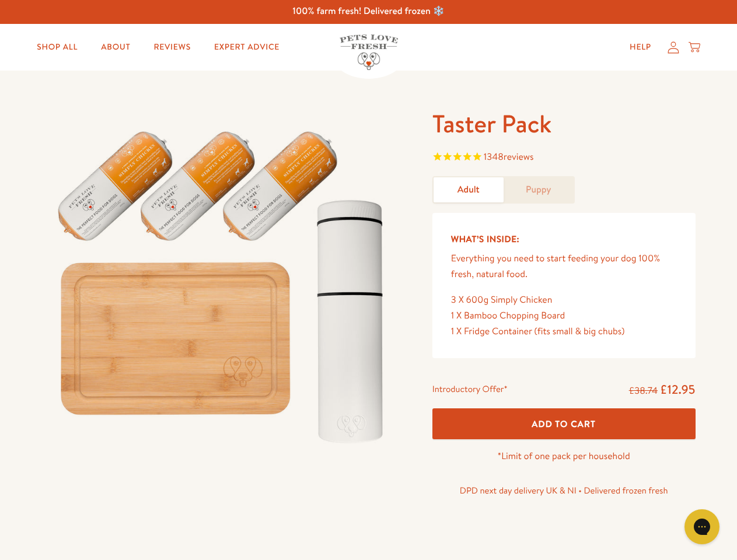 The width and height of the screenshot is (737, 560). Describe the element at coordinates (509, 157) in the screenshot. I see `span: 1348 reviews` at that location.